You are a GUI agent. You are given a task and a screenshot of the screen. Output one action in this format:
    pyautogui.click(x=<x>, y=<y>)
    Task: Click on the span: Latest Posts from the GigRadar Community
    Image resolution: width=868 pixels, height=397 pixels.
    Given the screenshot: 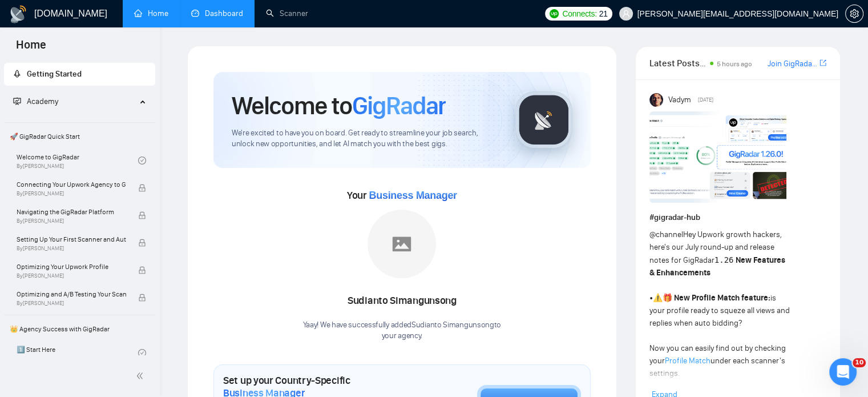 What is the action you would take?
    pyautogui.click(x=677, y=63)
    